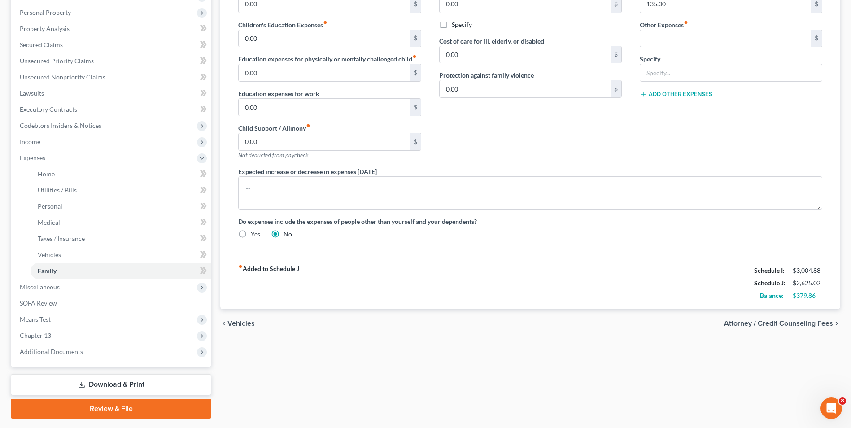 This screenshot has width=851, height=428. Describe the element at coordinates (492, 41) in the screenshot. I see `label: Cost of care for ill, elderly, or disabled` at that location.